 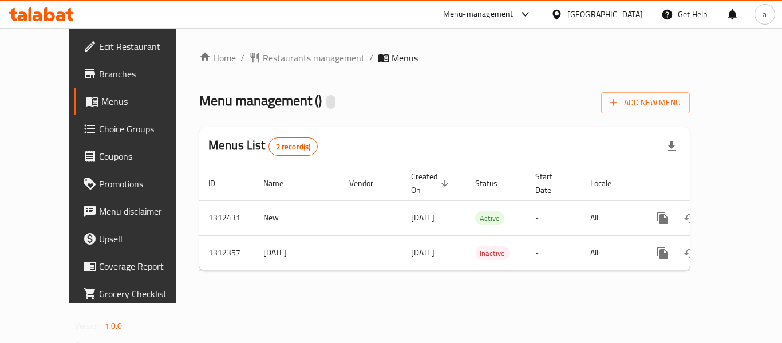 What do you see at coordinates (484, 218) in the screenshot?
I see `table: enhanced table` at bounding box center [484, 218].